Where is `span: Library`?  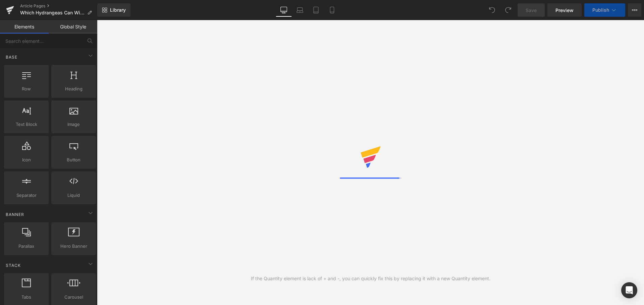
span: Library is located at coordinates (117, 10).